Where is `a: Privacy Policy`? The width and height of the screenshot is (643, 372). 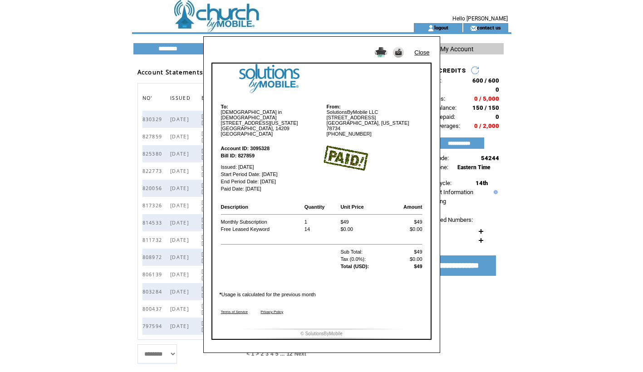 a: Privacy Policy is located at coordinates (272, 312).